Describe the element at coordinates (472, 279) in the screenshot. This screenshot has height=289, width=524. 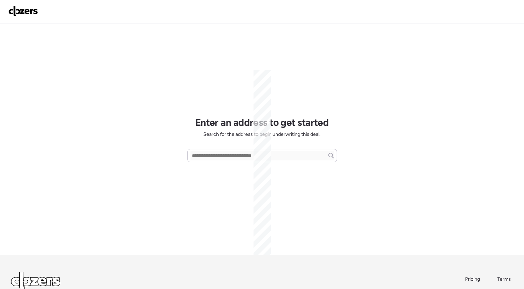
I see `span: Pricing` at that location.